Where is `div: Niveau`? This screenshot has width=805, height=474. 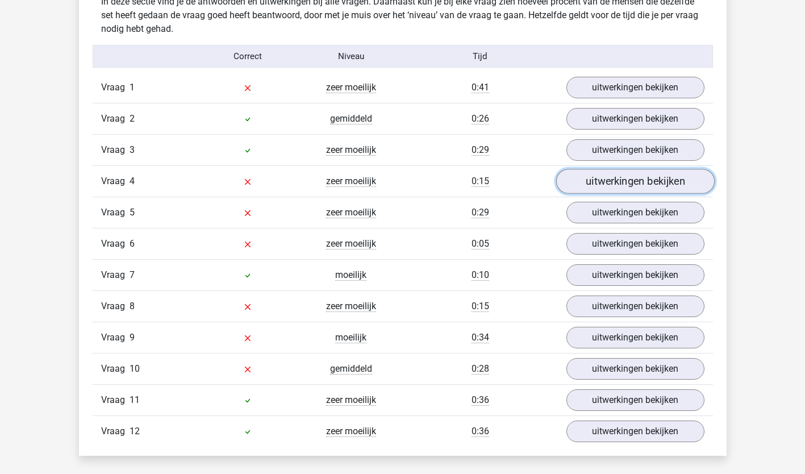
div: Niveau is located at coordinates (351, 56).